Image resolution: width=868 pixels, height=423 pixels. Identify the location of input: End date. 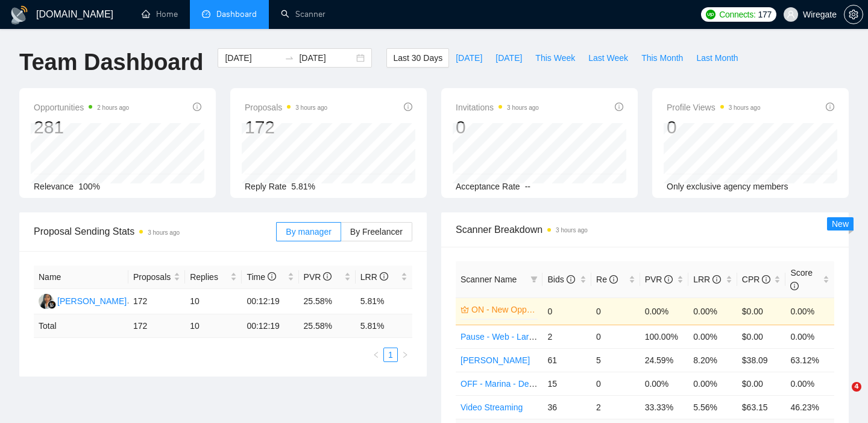
(326, 58).